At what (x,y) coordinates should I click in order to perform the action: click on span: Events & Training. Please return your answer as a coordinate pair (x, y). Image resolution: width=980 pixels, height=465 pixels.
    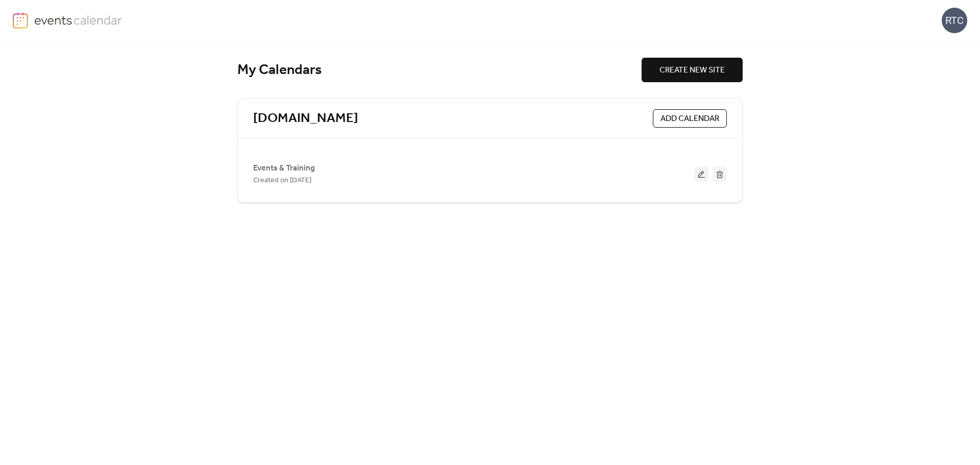
    Looking at the image, I should click on (284, 168).